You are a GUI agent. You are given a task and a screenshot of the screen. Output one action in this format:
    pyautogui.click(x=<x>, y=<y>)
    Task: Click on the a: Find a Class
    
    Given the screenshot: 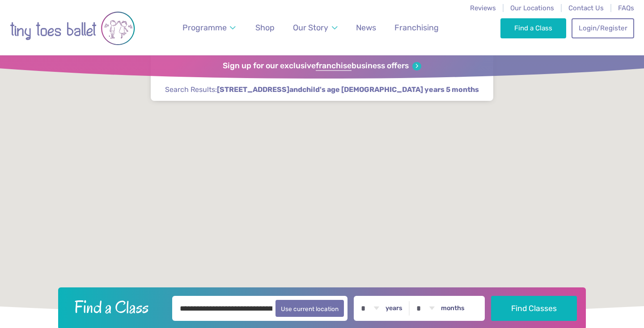 What is the action you would take?
    pyautogui.click(x=533, y=28)
    